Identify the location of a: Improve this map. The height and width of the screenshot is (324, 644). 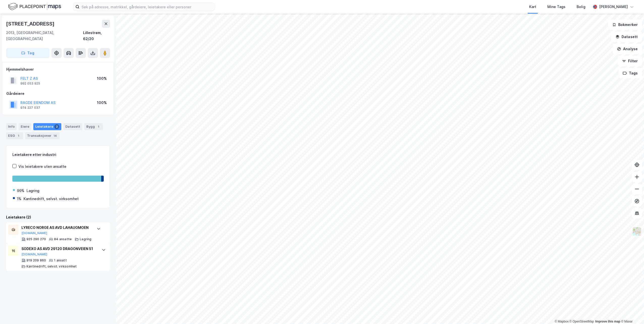
(608, 322).